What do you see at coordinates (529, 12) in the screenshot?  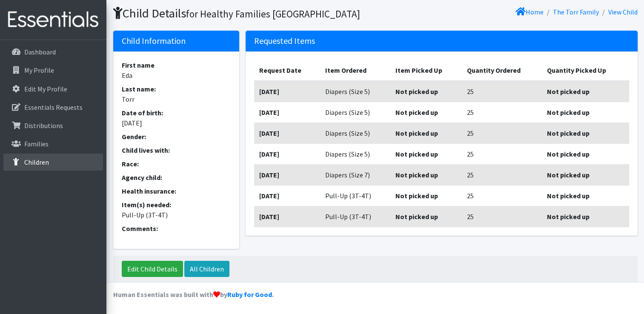 I see `a: Home` at bounding box center [529, 12].